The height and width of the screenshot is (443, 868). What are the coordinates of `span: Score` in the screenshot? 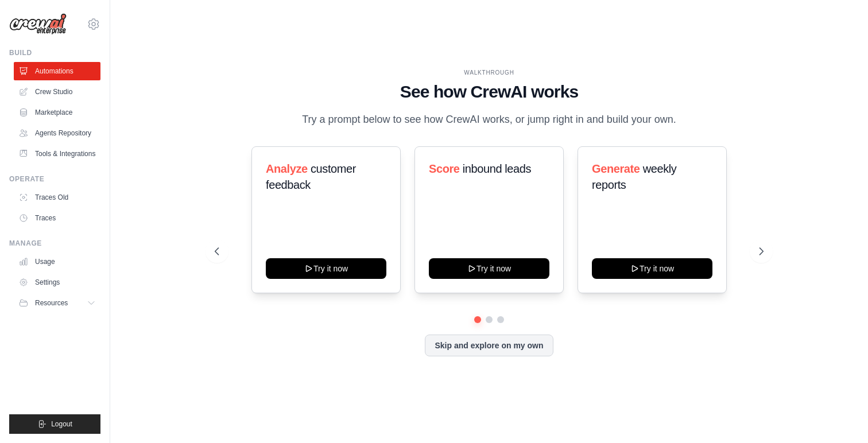 It's located at (444, 168).